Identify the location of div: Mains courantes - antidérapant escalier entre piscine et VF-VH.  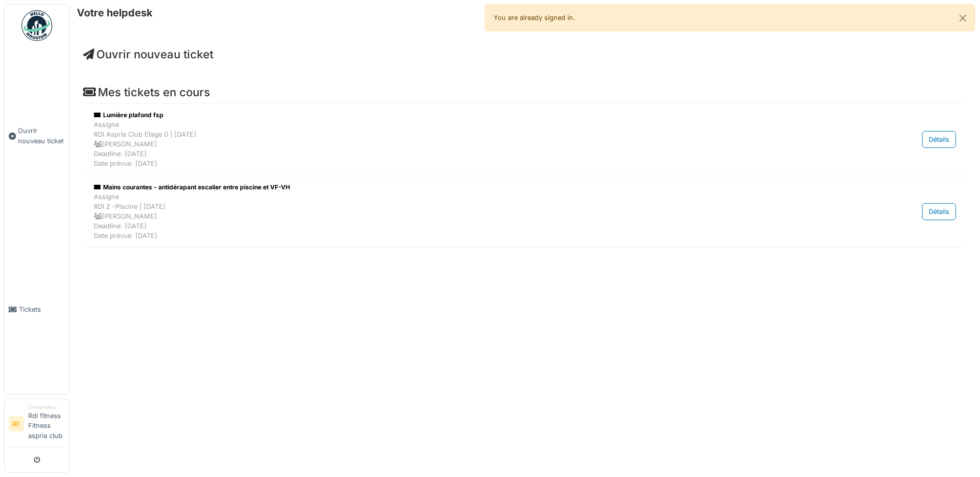
(462, 188).